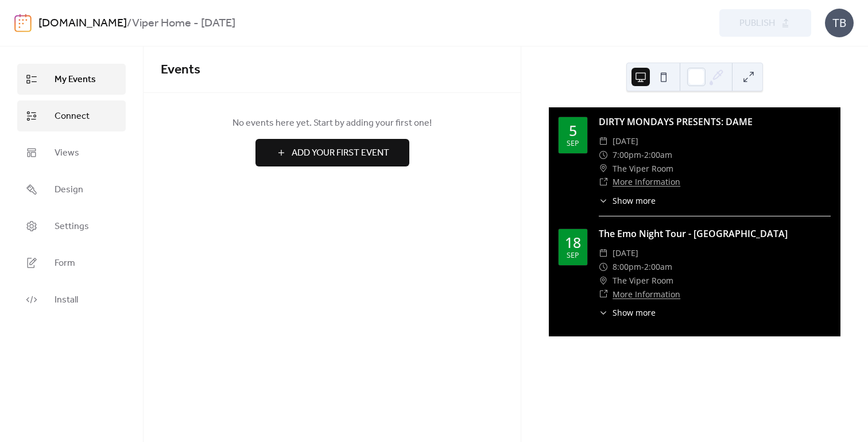  Describe the element at coordinates (332, 153) in the screenshot. I see `button: Add Your First Event` at that location.